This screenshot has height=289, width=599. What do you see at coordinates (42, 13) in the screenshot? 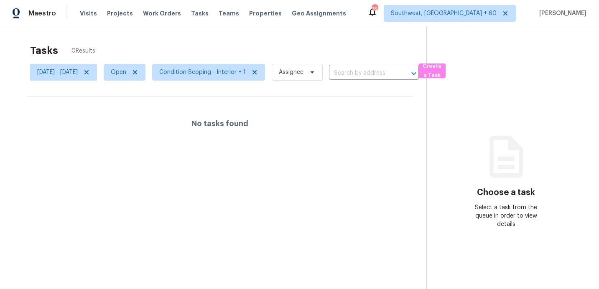
I see `span: Maestro` at bounding box center [42, 13].